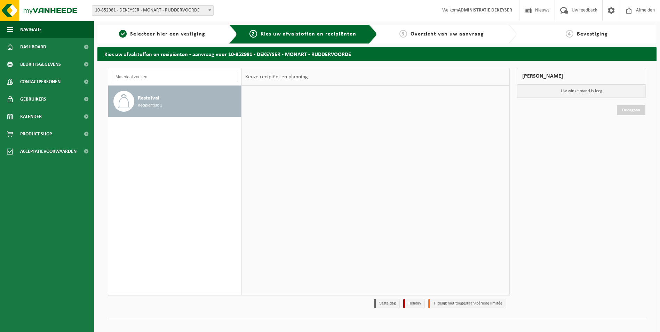  Describe the element at coordinates (162, 34) in the screenshot. I see `a: 1Selecteer hier een vestiging` at that location.